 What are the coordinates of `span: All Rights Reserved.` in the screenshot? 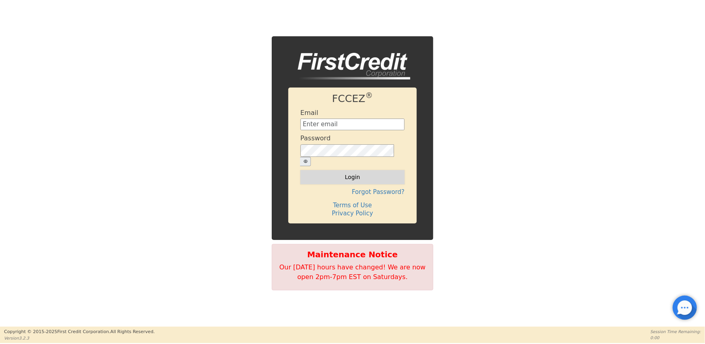 It's located at (132, 332).